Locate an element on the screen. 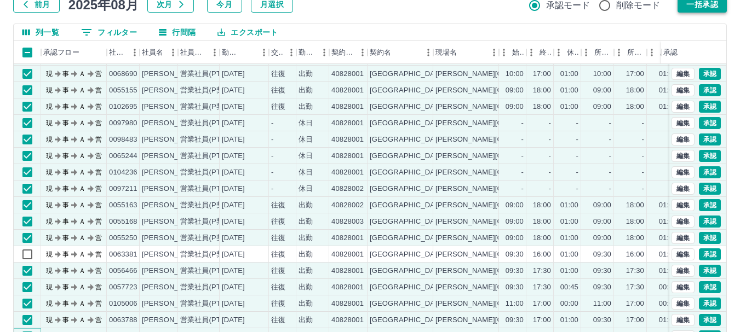 The height and width of the screenshot is (332, 740). div: 0063381 is located at coordinates (123, 255).